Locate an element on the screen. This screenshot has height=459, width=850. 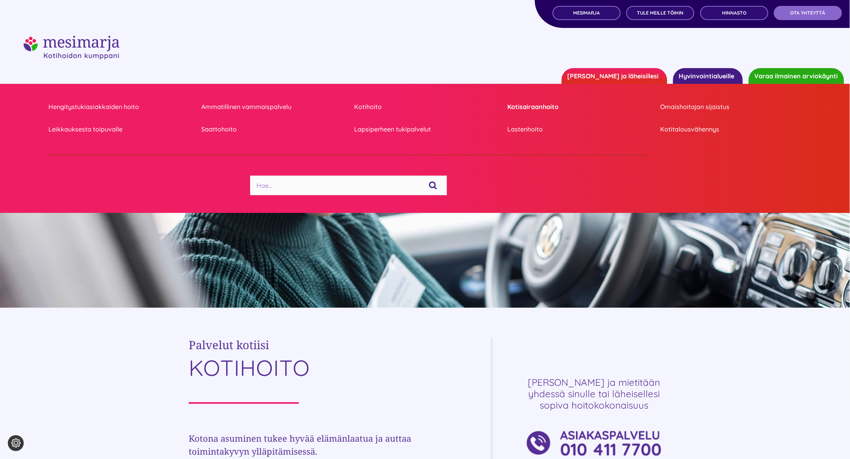
a: Omaishoitajan sijaistus is located at coordinates (731, 107).